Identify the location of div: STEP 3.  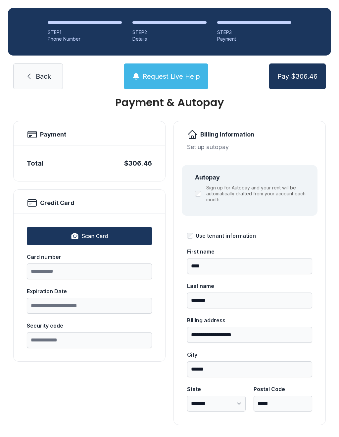
(254, 32).